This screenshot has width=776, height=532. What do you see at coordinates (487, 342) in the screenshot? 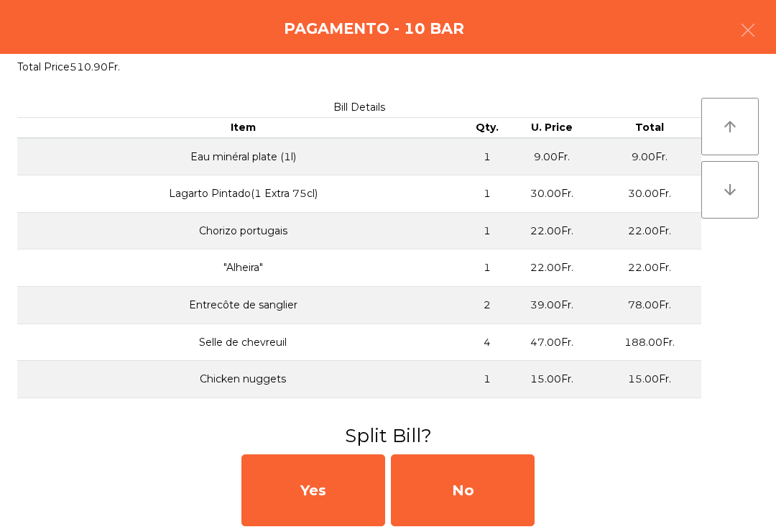
I see `td: 4` at bounding box center [487, 342].